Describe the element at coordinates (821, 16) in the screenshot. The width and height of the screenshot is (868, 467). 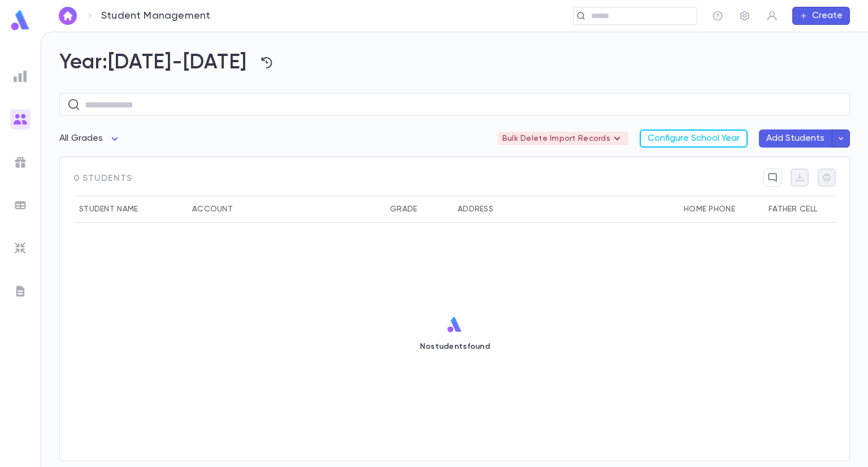
I see `button: Create` at that location.